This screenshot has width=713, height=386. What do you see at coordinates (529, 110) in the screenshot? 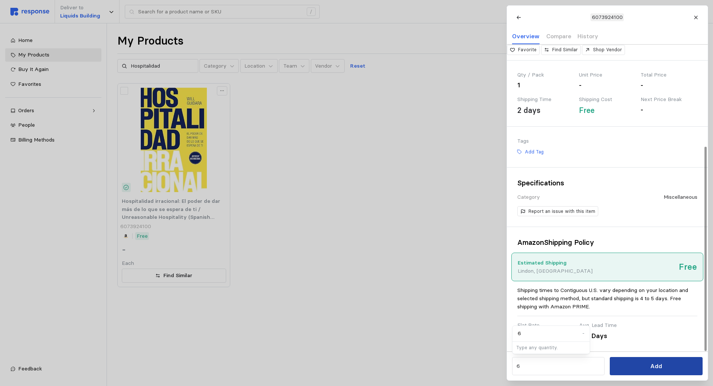
I see `div: 2 days` at bounding box center [529, 110].